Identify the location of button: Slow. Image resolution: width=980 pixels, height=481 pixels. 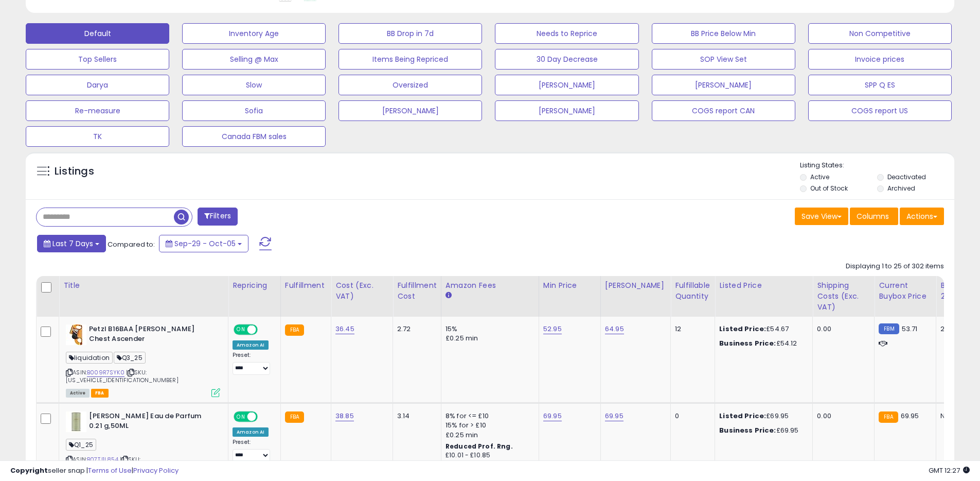
(254, 85).